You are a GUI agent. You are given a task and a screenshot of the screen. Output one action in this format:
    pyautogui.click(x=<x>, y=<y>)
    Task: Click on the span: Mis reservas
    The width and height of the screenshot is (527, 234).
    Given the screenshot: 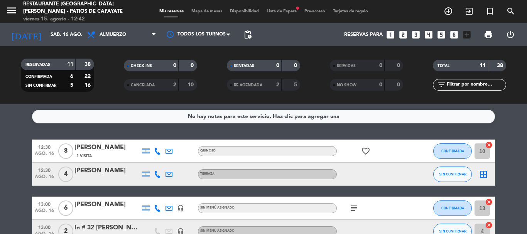 What is the action you would take?
    pyautogui.click(x=171, y=11)
    